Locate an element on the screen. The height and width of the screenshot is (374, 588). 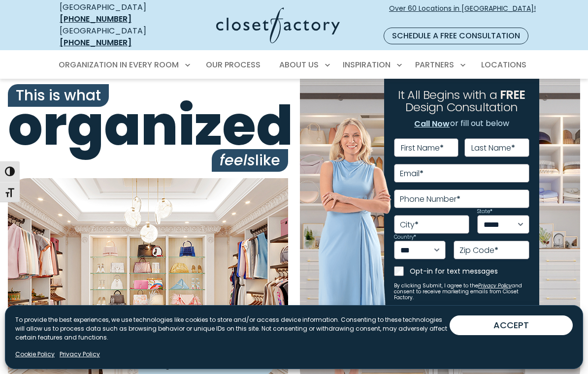
a: Cookie Policy is located at coordinates (35, 355).